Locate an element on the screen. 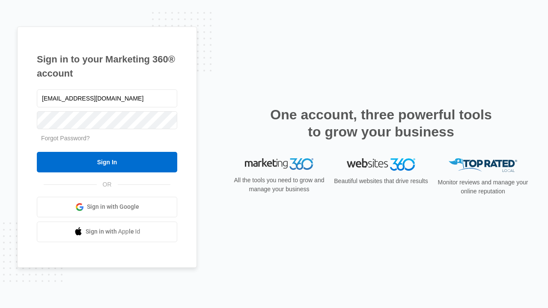  span: Sign in with Apple Id is located at coordinates (113, 231).